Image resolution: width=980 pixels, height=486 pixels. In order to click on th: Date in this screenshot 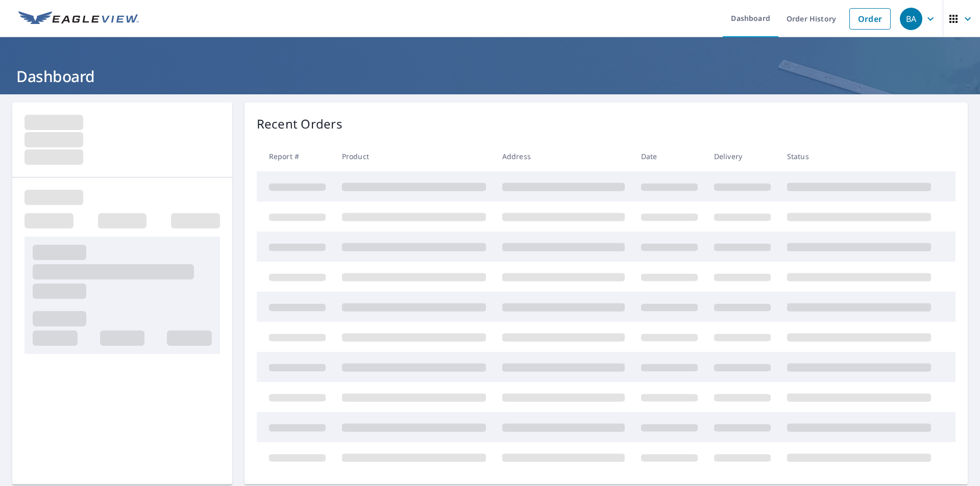, I will do `click(669, 156)`.